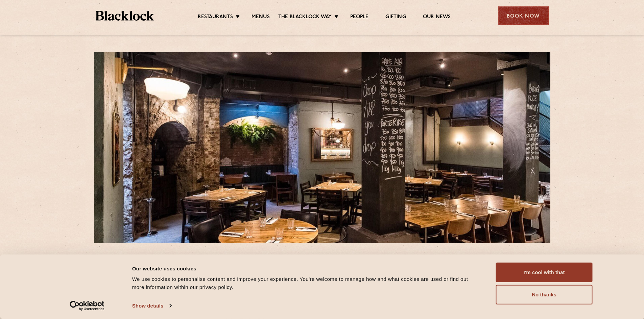  Describe the element at coordinates (395, 18) in the screenshot. I see `a: Gifting` at that location.